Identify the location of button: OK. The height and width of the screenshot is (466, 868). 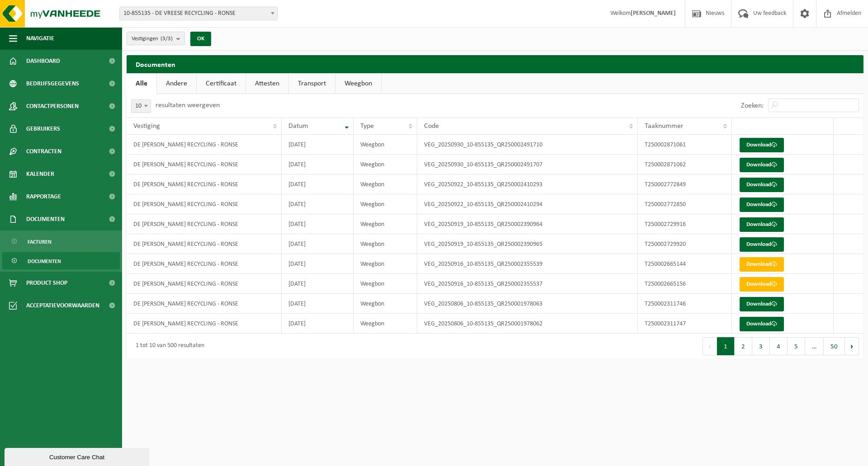
(201, 39).